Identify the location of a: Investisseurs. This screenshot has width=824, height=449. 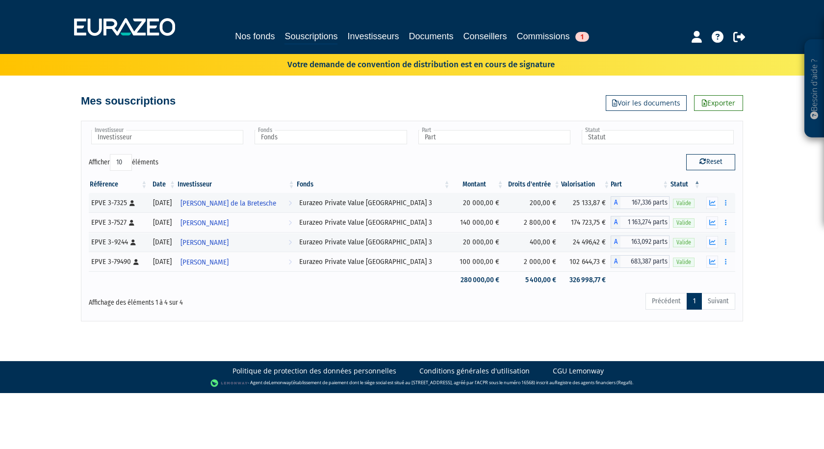
(373, 36).